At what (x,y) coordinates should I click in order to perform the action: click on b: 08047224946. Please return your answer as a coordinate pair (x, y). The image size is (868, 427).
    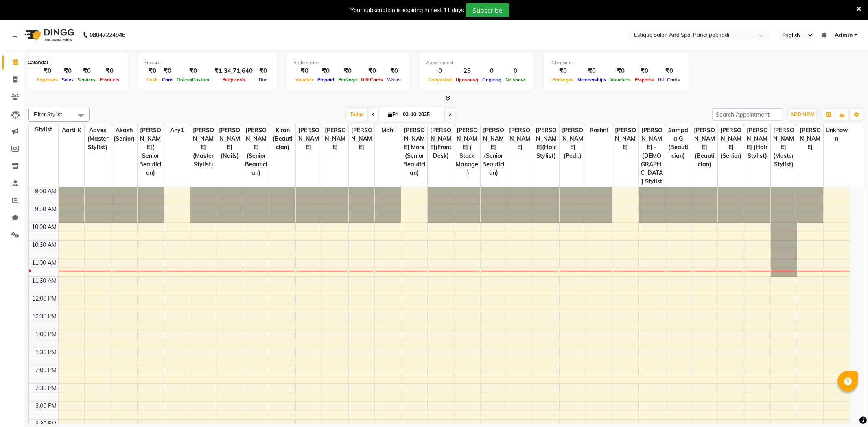
    Looking at the image, I should click on (108, 35).